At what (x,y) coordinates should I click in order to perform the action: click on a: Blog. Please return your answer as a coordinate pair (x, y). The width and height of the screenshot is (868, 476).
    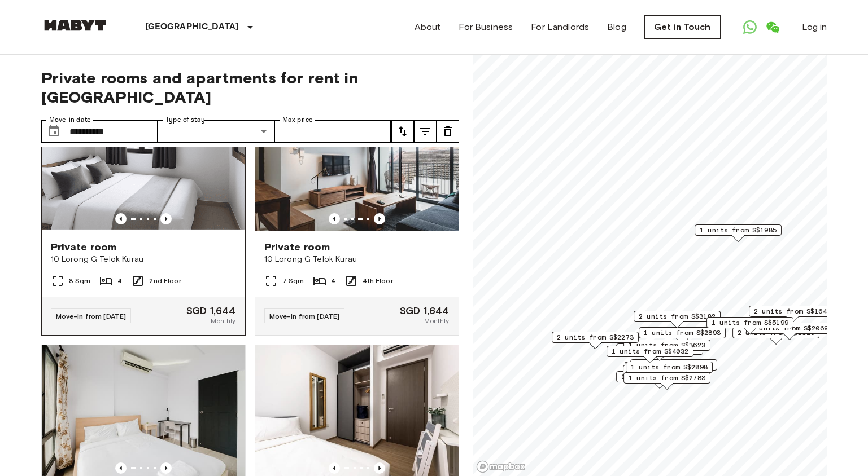
    Looking at the image, I should click on (616, 27).